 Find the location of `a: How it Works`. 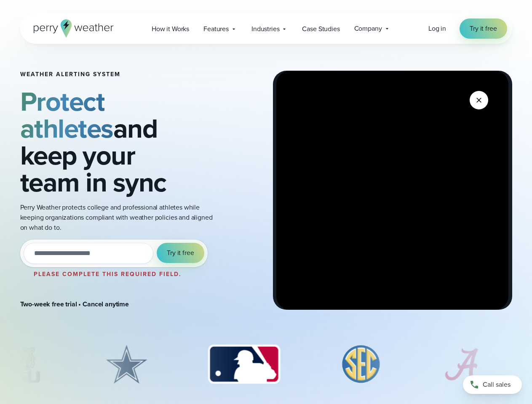

a: How it Works is located at coordinates (170, 29).